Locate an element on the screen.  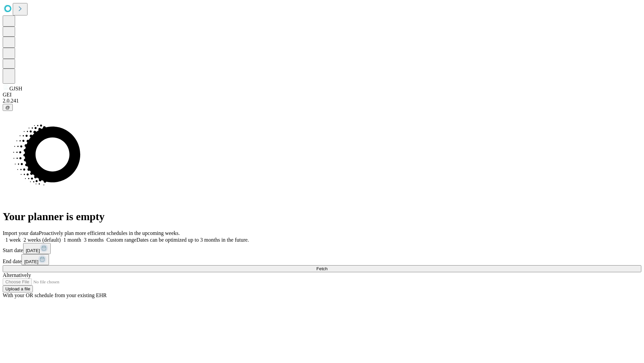
span: GJSH is located at coordinates (16, 88).